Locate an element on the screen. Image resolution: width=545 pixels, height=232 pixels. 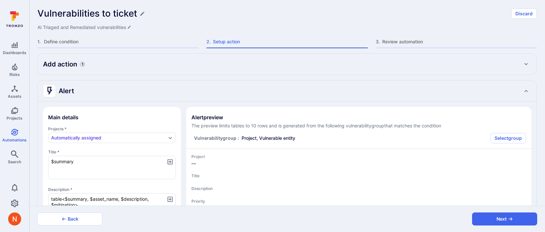
div: Automatically assigned is located at coordinates (76, 138).